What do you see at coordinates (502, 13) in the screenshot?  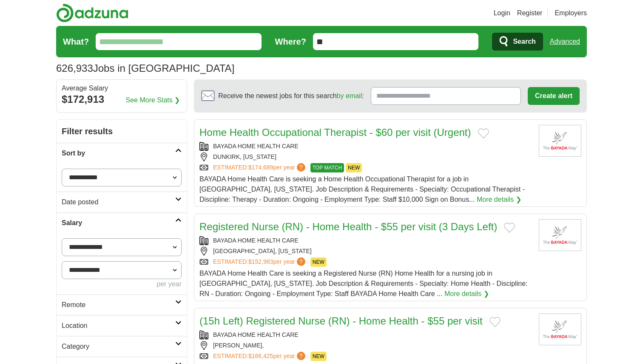 I see `a: Login` at bounding box center [502, 13].